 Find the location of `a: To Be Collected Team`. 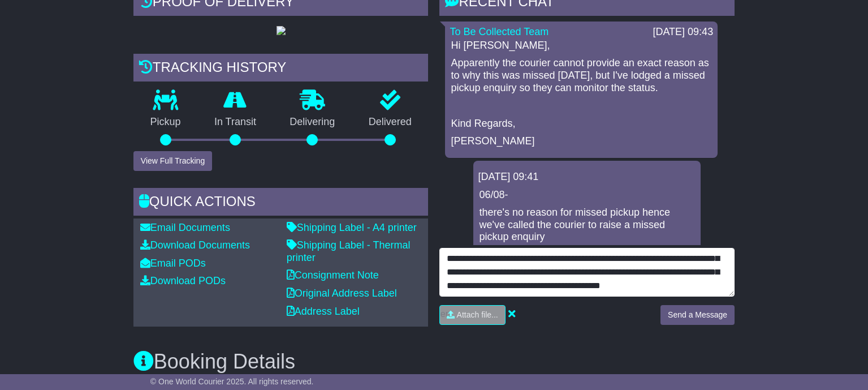

a: To Be Collected Team is located at coordinates (498, 32).